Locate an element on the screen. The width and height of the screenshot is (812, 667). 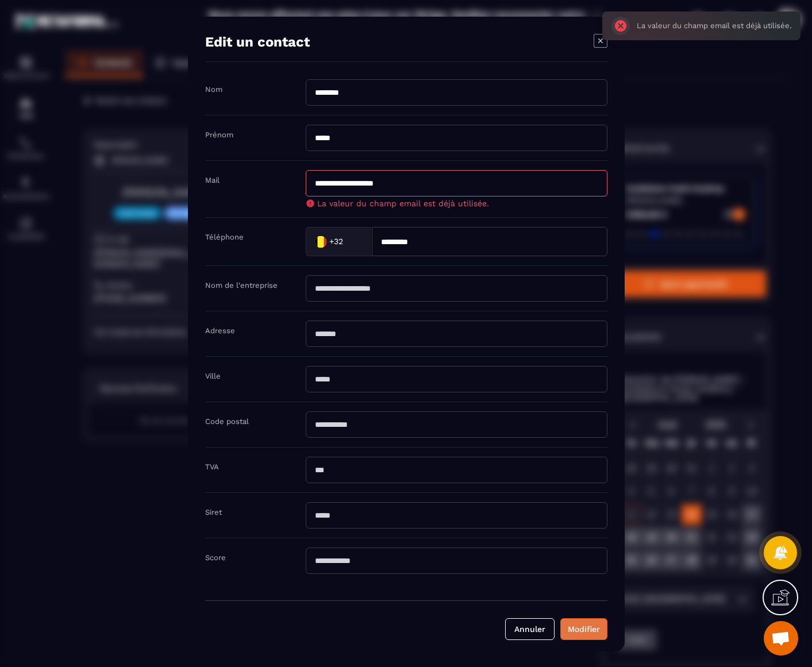
label: Siret is located at coordinates (213, 511).